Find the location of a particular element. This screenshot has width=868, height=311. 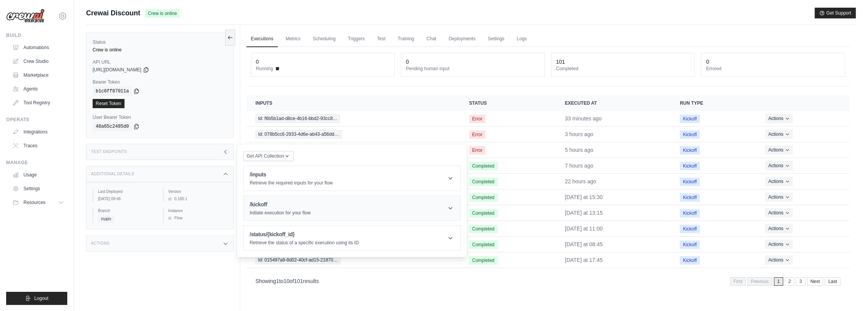

a: Marketplace is located at coordinates (38, 75).